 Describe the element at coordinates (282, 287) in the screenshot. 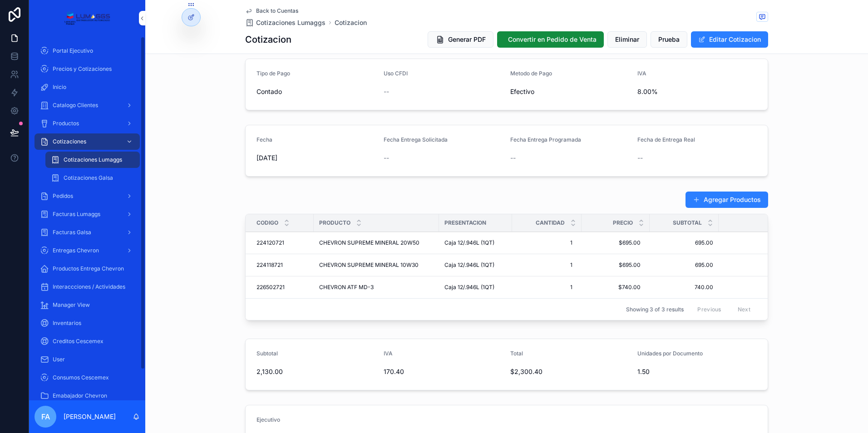

I see `a: 226502721` at that location.